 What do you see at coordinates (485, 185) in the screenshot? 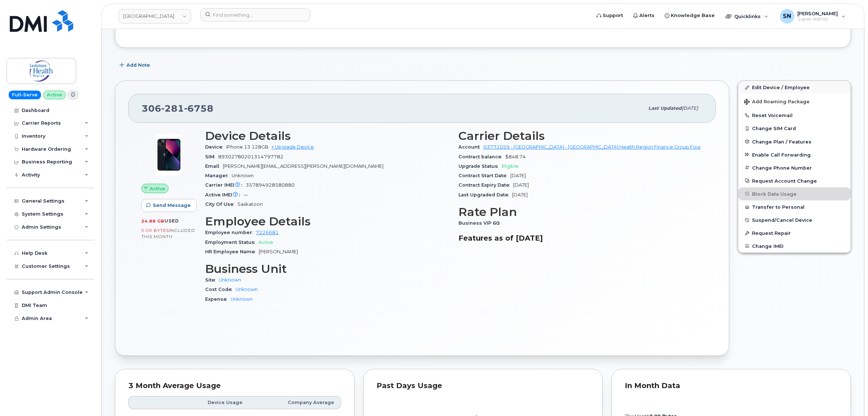
I see `span: Contract Expiry Date` at bounding box center [485, 185].